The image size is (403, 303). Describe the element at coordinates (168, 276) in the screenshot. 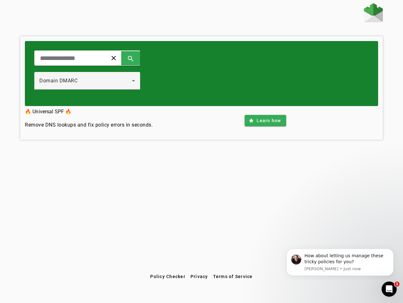

I see `span: Policy Checker` at that location.